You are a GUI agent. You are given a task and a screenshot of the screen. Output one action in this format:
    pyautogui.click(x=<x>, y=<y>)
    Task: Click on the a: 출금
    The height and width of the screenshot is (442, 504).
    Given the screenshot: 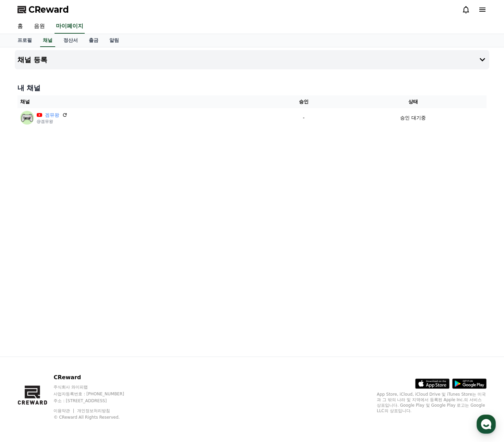 What is the action you would take?
    pyautogui.click(x=94, y=40)
    